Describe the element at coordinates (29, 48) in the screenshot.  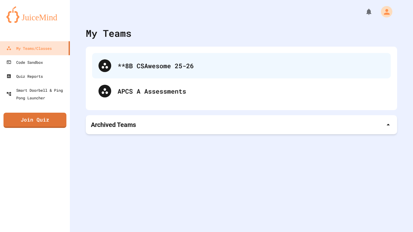
I see `div: My Teams/Classes` at that location.